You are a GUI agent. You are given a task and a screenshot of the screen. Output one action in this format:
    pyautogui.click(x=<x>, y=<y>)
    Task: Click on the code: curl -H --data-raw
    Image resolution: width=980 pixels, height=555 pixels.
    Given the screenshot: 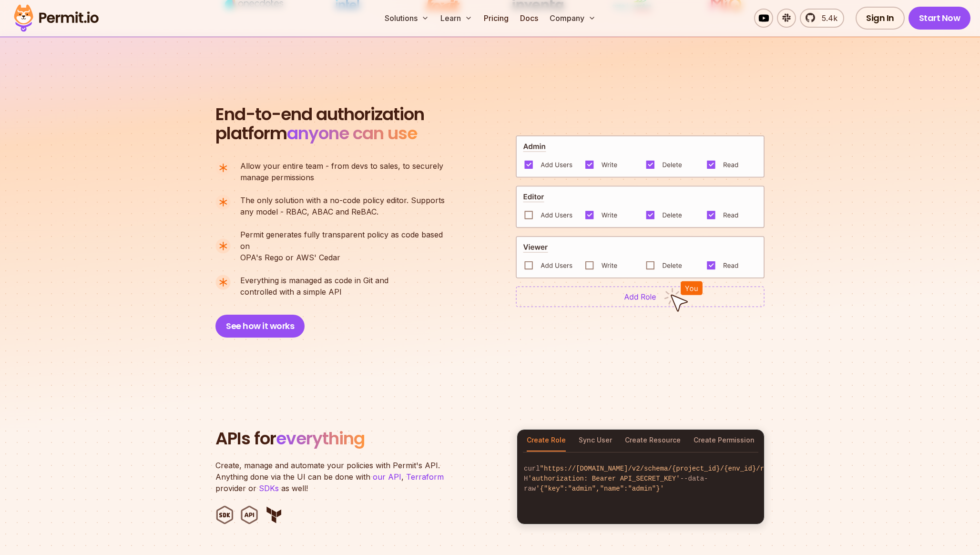 What is the action you would take?
    pyautogui.click(x=641, y=478)
    